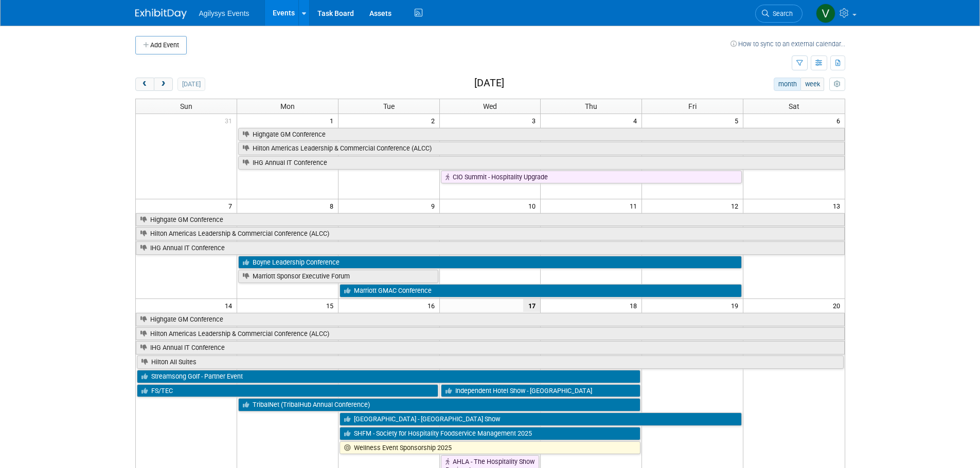 The width and height of the screenshot is (980, 468). I want to click on span: Search, so click(781, 13).